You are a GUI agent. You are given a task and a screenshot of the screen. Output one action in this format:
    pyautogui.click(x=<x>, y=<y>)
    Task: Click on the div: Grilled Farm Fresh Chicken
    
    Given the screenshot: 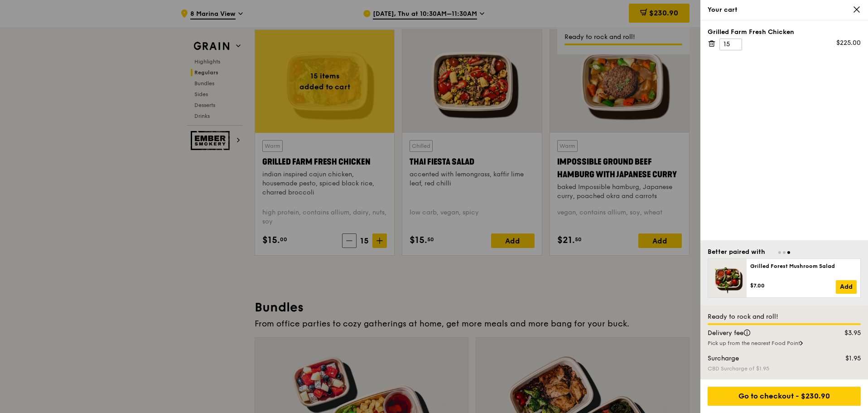 What is the action you would take?
    pyautogui.click(x=784, y=32)
    